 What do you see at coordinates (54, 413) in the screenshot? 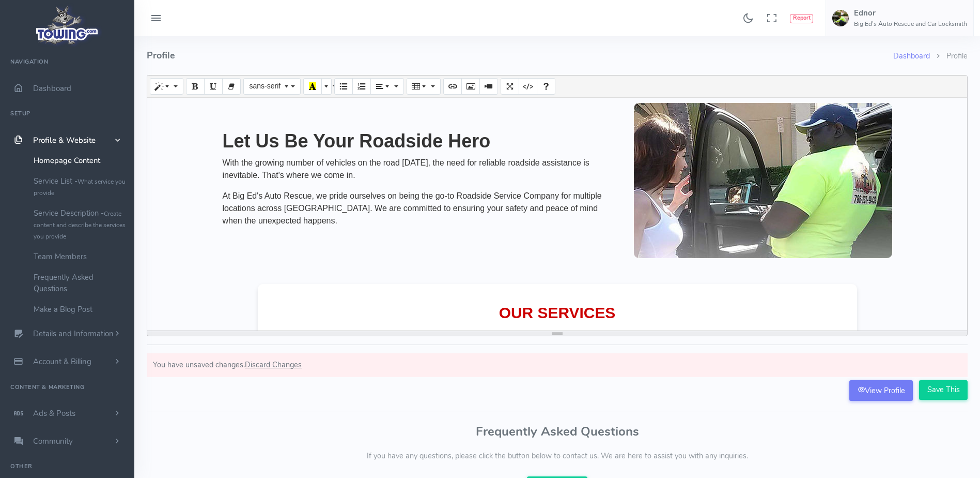
I see `span: Ads & Posts` at bounding box center [54, 413].